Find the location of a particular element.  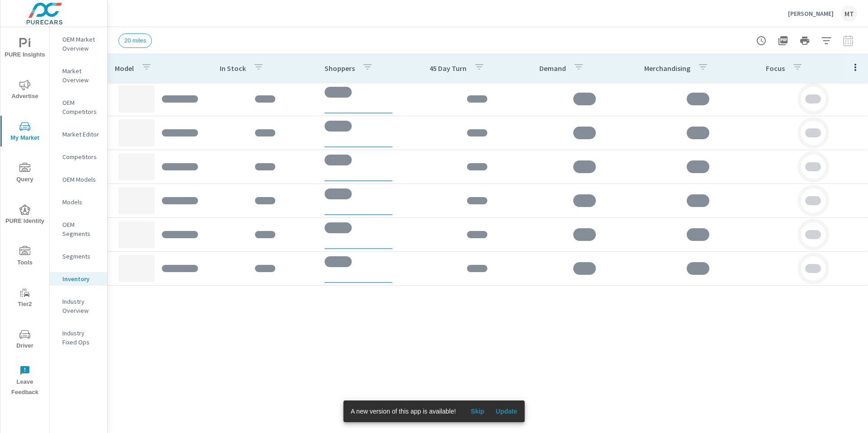

p: Shoppers is located at coordinates (340, 68).